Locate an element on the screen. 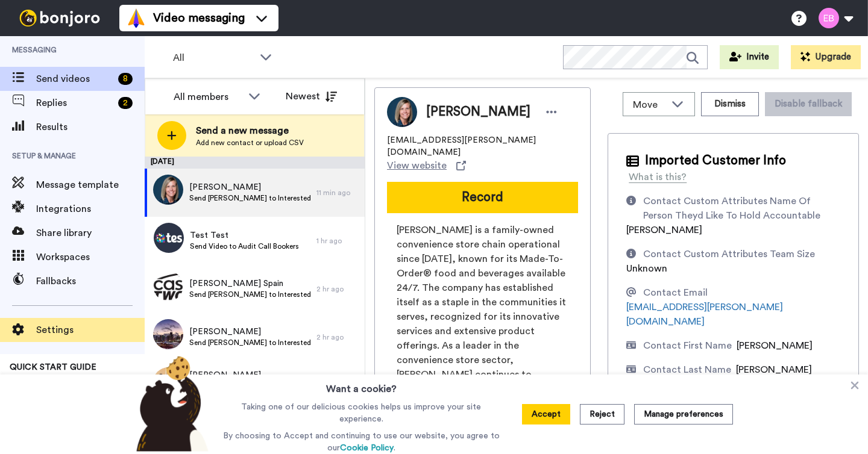 Image resolution: width=868 pixels, height=454 pixels. span: Imported Customer Info is located at coordinates (716, 161).